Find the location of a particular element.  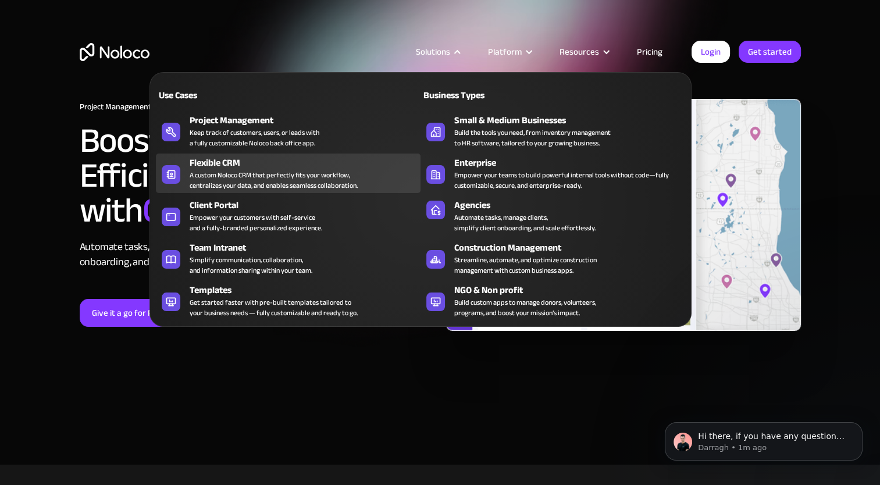

a: Get started is located at coordinates (770, 52).